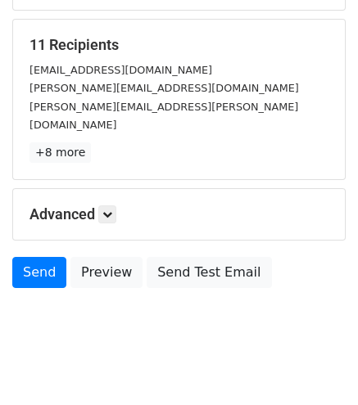  I want to click on h5: 11 Recipients, so click(178, 45).